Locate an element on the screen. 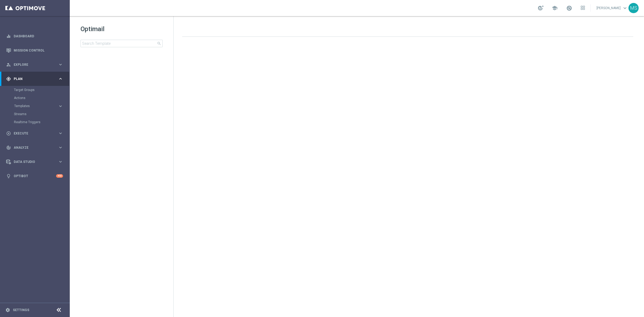 Image resolution: width=644 pixels, height=317 pixels. div: Data Studio keyboard_arrow_right is located at coordinates (34, 162).